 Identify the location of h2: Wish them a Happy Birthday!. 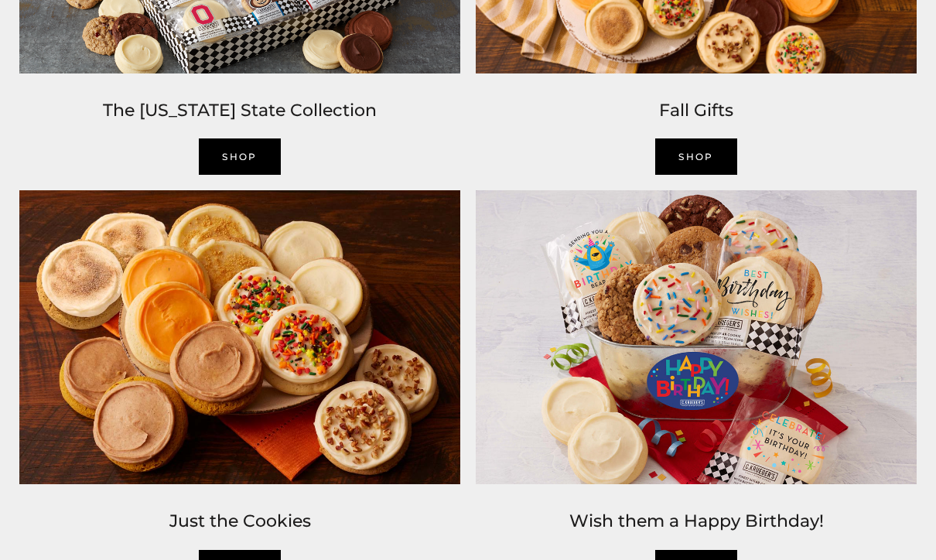
(696, 521).